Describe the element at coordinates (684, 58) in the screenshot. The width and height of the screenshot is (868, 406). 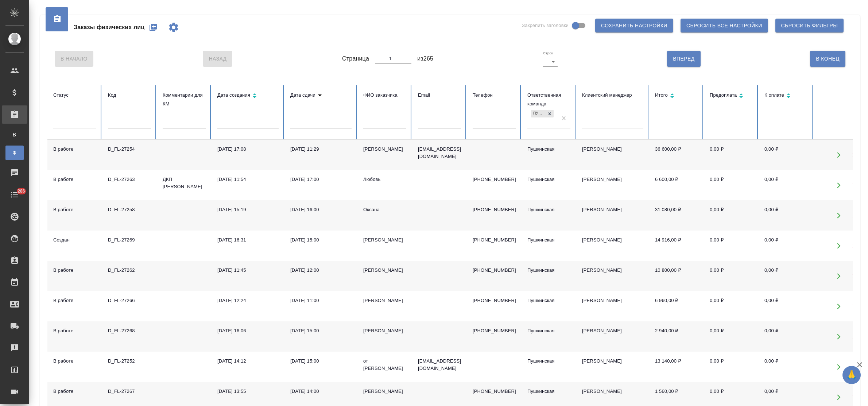
I see `span: Вперед` at that location.